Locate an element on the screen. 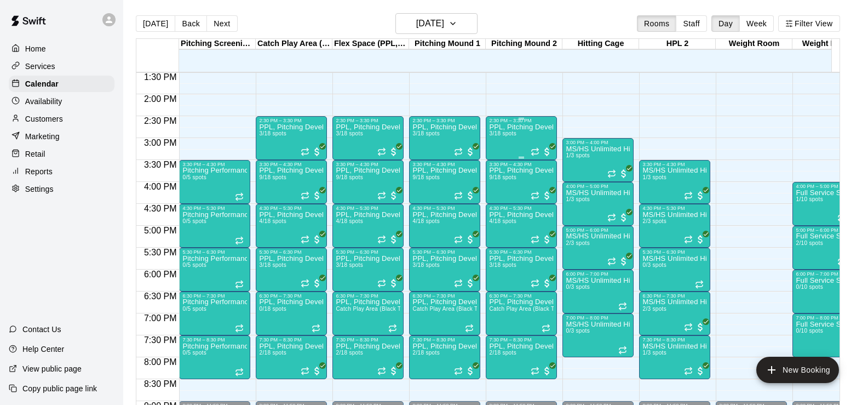  span: 0/3 spots filled is located at coordinates (578, 287).